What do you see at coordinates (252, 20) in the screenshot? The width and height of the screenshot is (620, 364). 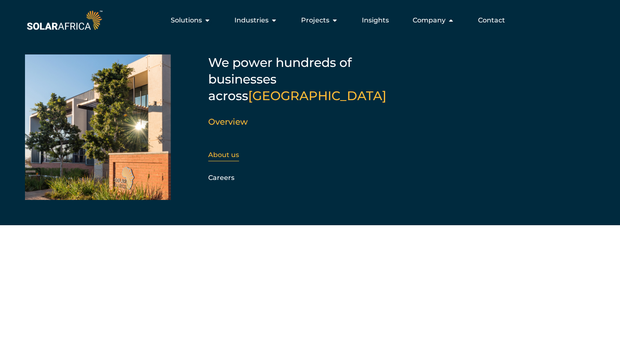 I see `span: Industries` at bounding box center [252, 20].